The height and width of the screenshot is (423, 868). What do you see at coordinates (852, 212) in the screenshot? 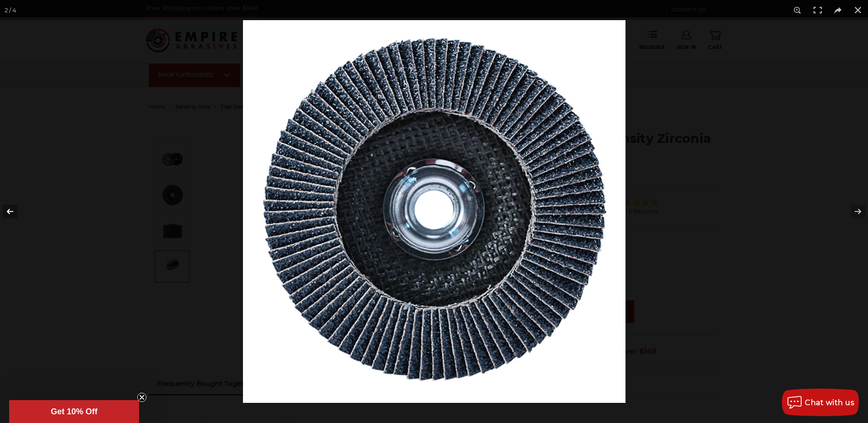
I see `button: Next (arrow right)` at bounding box center [852, 212].